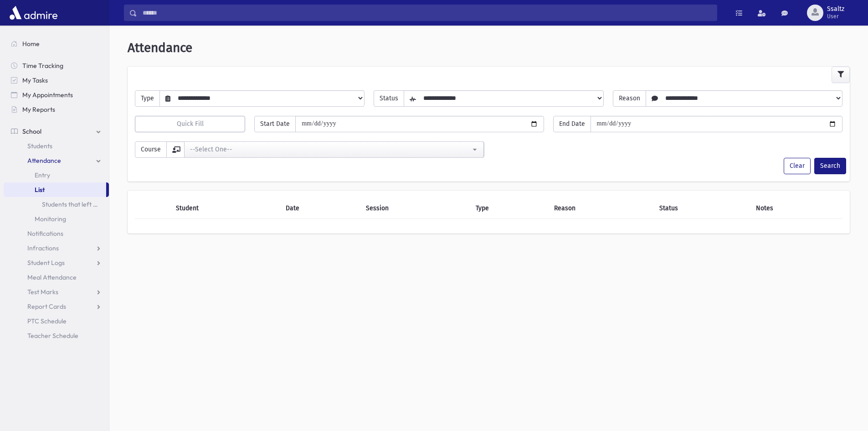 The width and height of the screenshot is (868, 431). I want to click on button: Search, so click(830, 166).